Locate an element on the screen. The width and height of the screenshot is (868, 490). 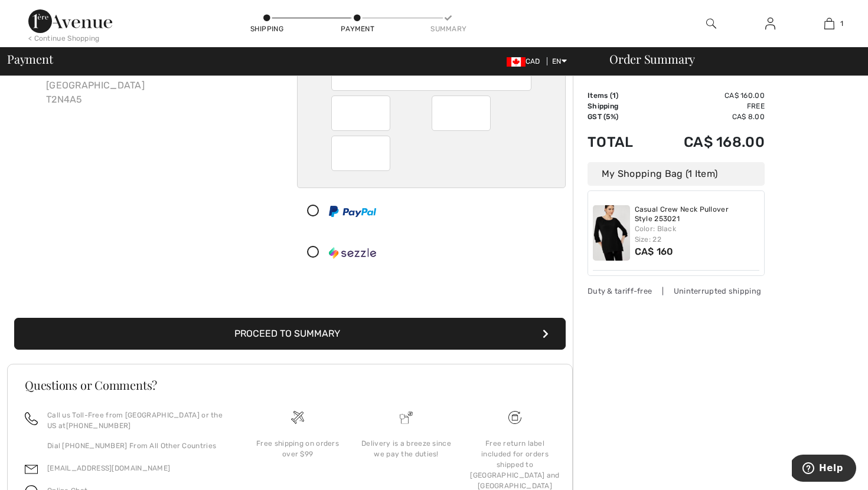
img: search the website is located at coordinates (710, 23).